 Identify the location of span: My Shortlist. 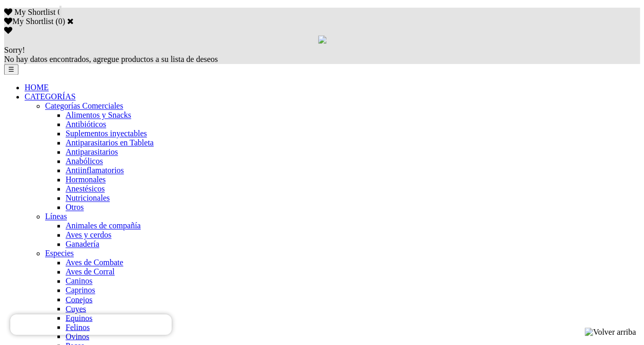
(35, 12).